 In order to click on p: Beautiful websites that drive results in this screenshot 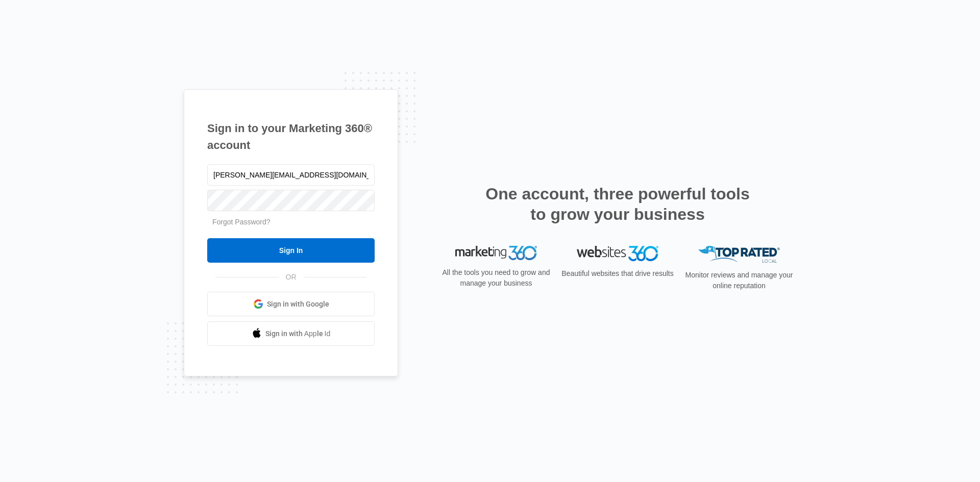, I will do `click(618, 273)`.